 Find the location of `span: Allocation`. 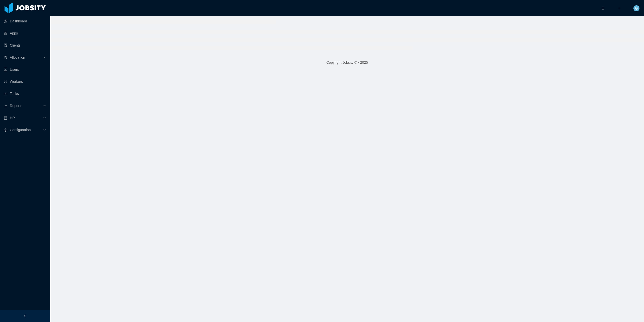

span: Allocation is located at coordinates (18, 57).